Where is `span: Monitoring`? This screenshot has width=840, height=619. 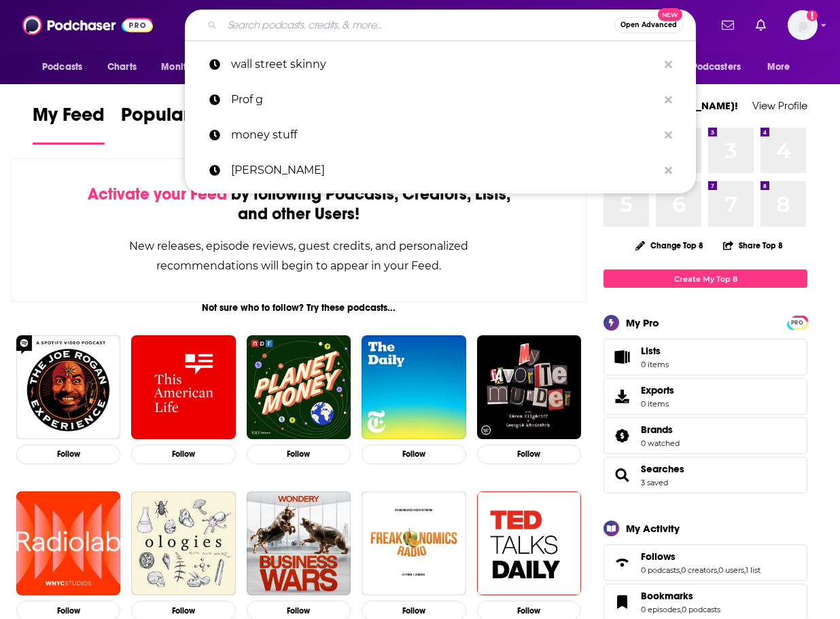 span: Monitoring is located at coordinates (185, 68).